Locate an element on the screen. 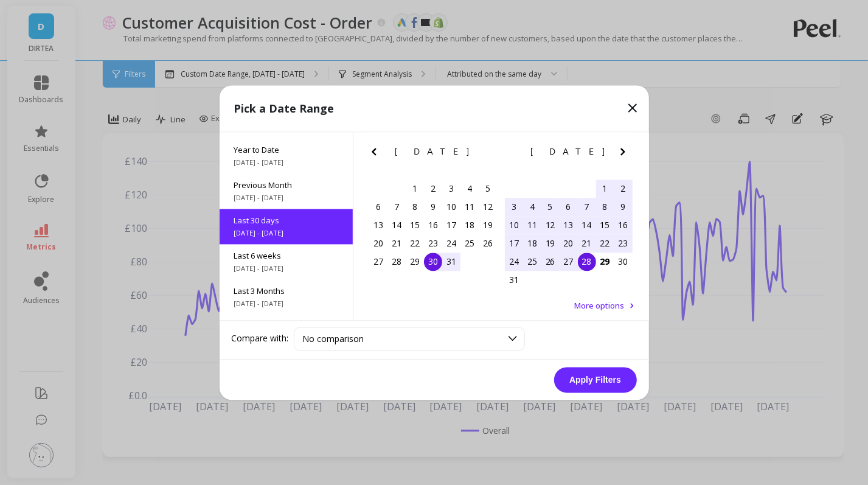 This screenshot has width=868, height=485. div: Choose Monday, July 28th, 2025 is located at coordinates (397, 262).